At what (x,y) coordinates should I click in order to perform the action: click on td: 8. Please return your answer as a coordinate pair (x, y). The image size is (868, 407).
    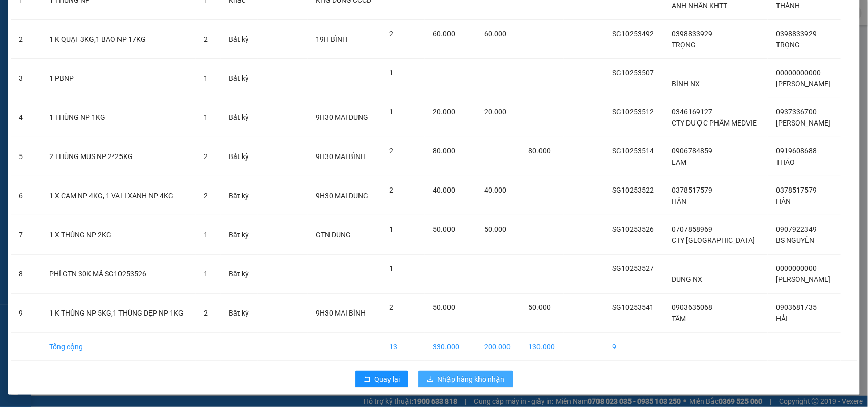
    Looking at the image, I should click on (26, 274).